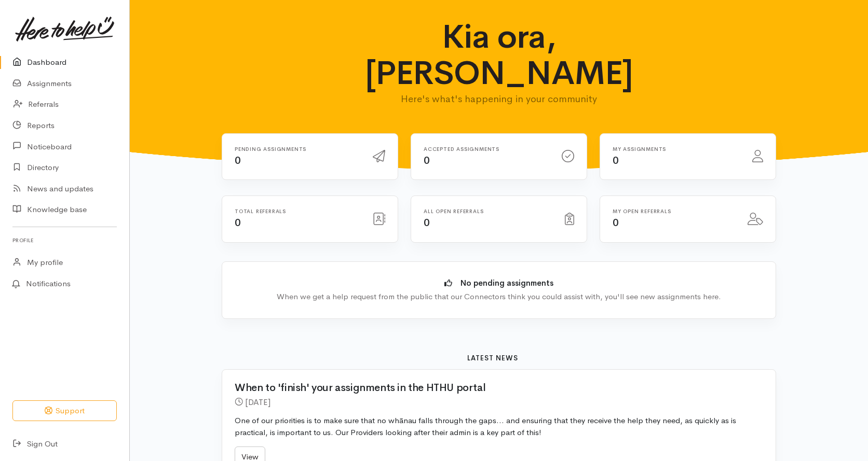  I want to click on button: Support, so click(65, 411).